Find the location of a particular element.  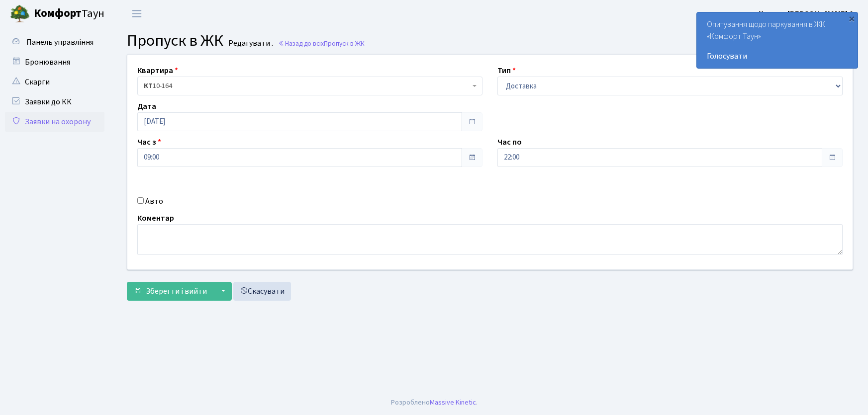

button: Переключити навігацію is located at coordinates (137, 13).